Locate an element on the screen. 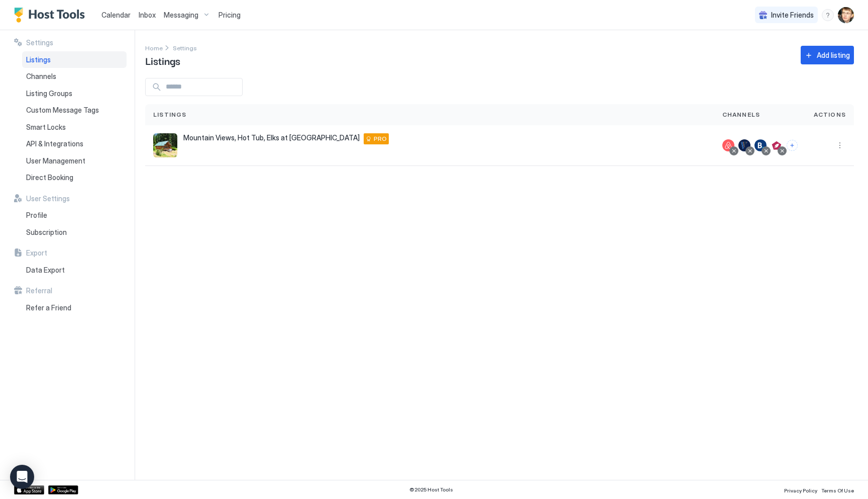  span: Pricing is located at coordinates (229, 15).